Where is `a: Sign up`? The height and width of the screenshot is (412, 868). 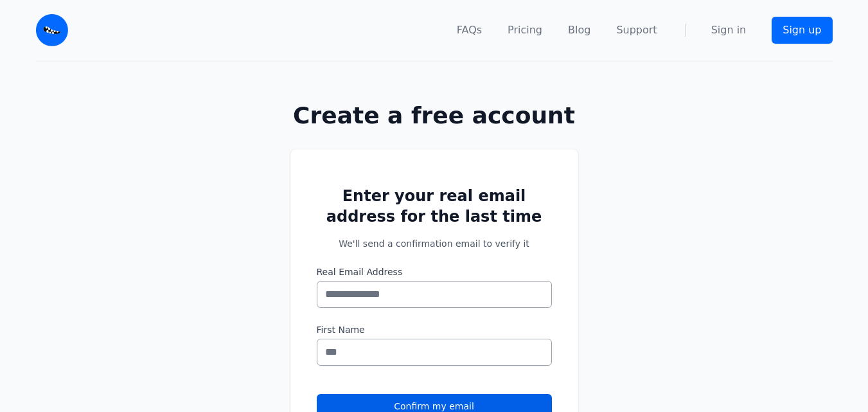
a: Sign up is located at coordinates (802, 30).